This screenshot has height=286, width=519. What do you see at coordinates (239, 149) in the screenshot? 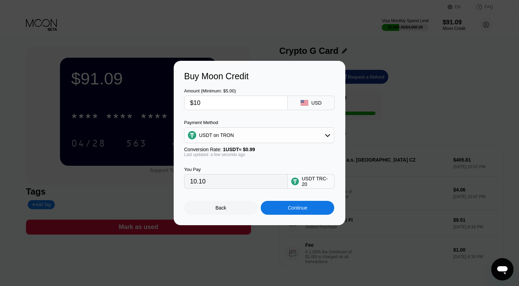
I see `span: 1 USDT ≈ $0.99` at bounding box center [239, 149].